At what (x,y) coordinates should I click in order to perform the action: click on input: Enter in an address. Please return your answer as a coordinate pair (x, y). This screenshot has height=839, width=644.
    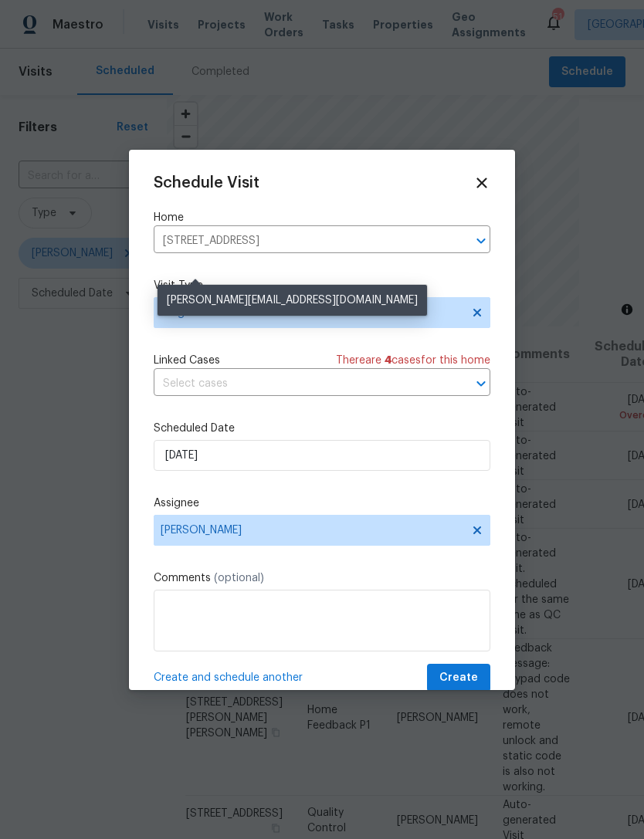
    Looking at the image, I should click on (300, 241).